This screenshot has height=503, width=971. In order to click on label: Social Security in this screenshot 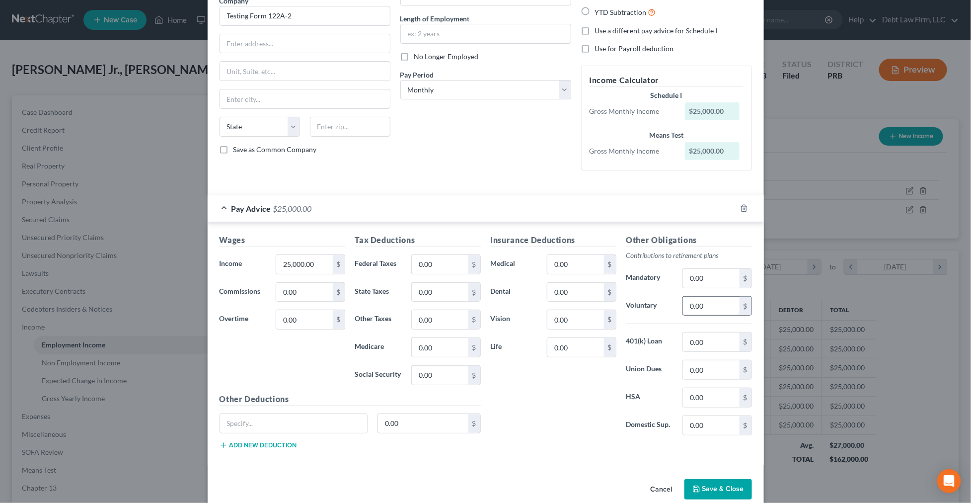, I will do `click(378, 375)`.